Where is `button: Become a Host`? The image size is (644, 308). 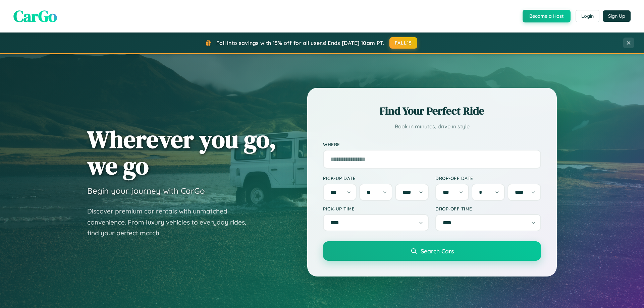
button: Become a Host is located at coordinates (546, 16).